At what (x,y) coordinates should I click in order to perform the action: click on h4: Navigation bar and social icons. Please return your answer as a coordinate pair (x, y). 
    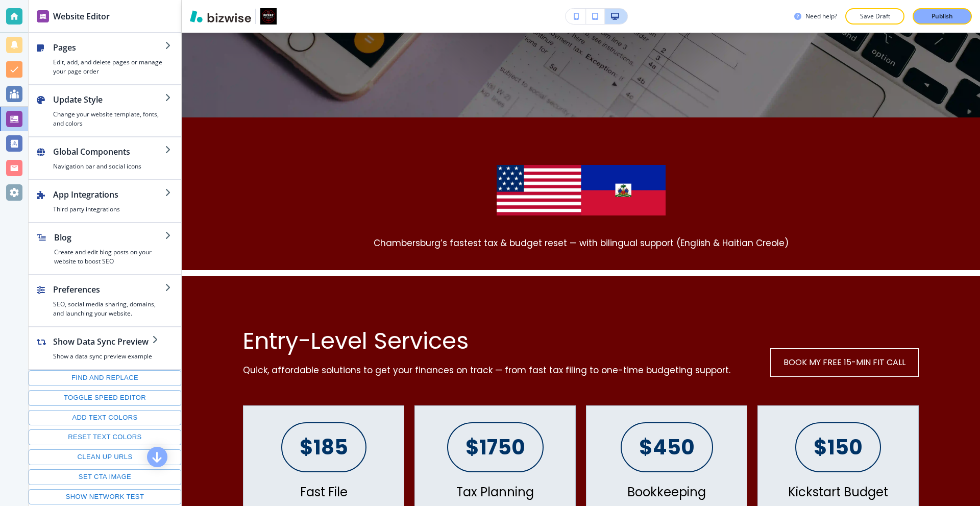
    Looking at the image, I should click on (109, 166).